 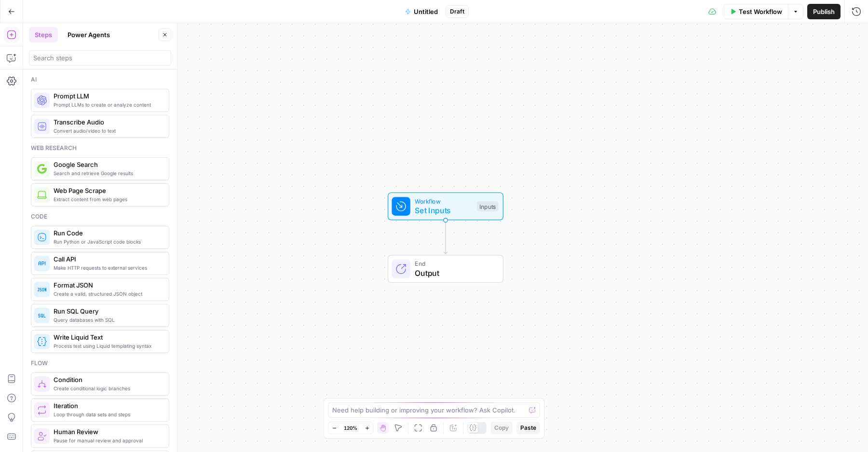 What do you see at coordinates (100, 58) in the screenshot?
I see `input: Search steps` at bounding box center [100, 58].